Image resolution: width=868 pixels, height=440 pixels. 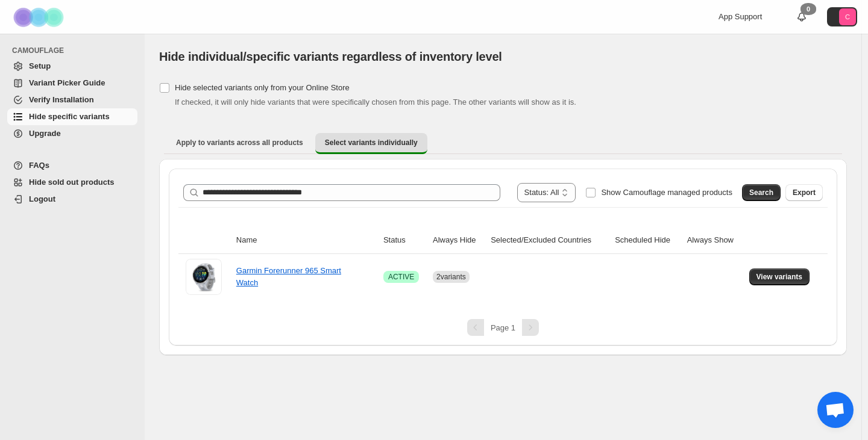 What do you see at coordinates (503, 327) in the screenshot?
I see `span: Page 1` at bounding box center [503, 327].